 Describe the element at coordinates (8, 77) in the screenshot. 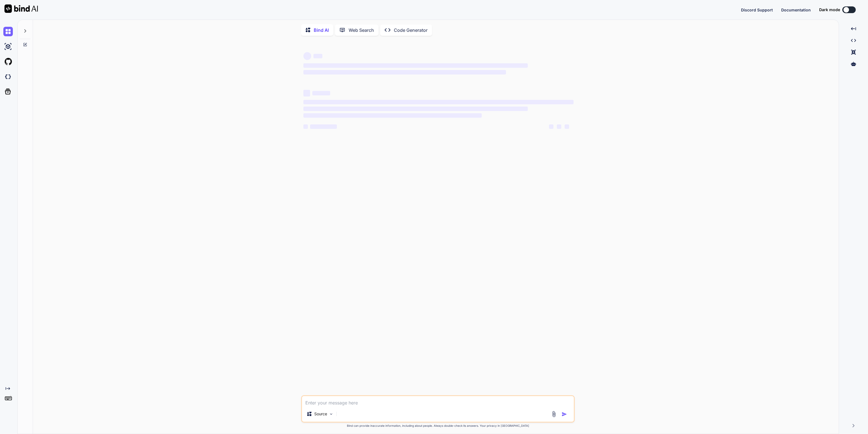

I see `img: darkCloudIdeIcon` at that location.